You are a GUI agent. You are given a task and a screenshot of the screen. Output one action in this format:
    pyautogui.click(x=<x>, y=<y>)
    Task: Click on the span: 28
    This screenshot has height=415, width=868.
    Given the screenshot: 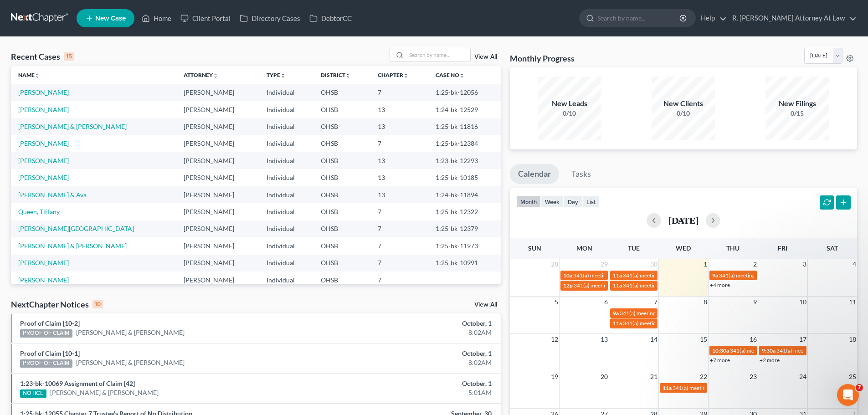 What is the action you would take?
    pyautogui.click(x=554, y=264)
    